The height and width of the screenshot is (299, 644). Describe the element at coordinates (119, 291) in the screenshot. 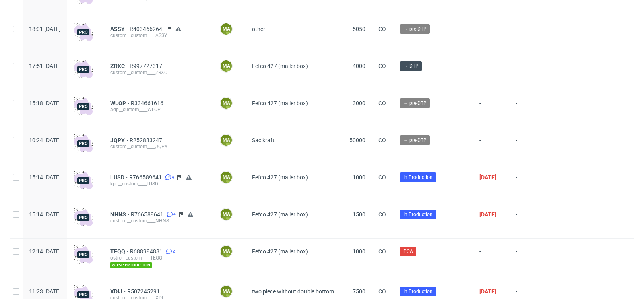

I see `a: XDIJ` at that location.